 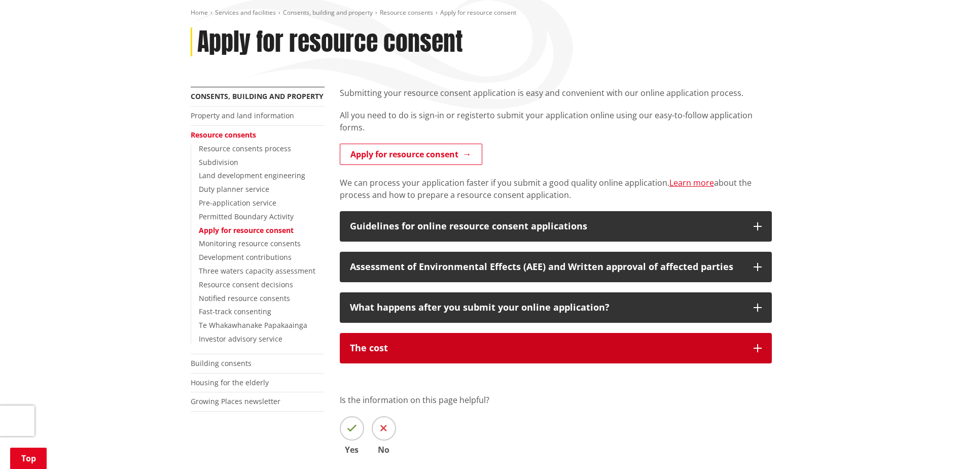 I want to click on span: No, so click(x=384, y=449).